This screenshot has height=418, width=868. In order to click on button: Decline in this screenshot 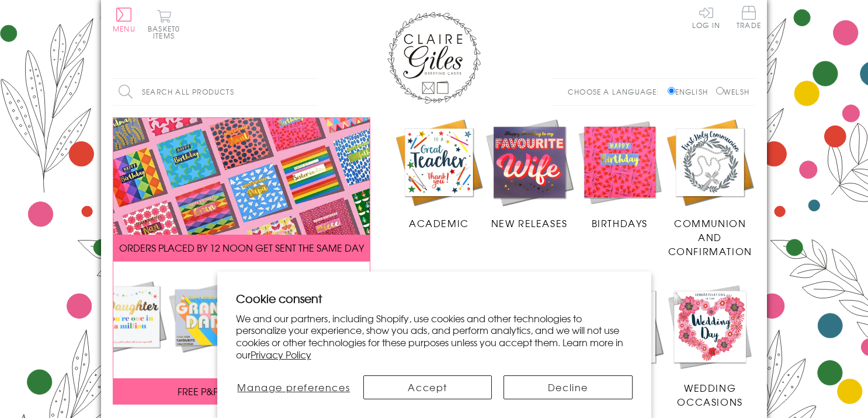, I will do `click(567, 387)`.